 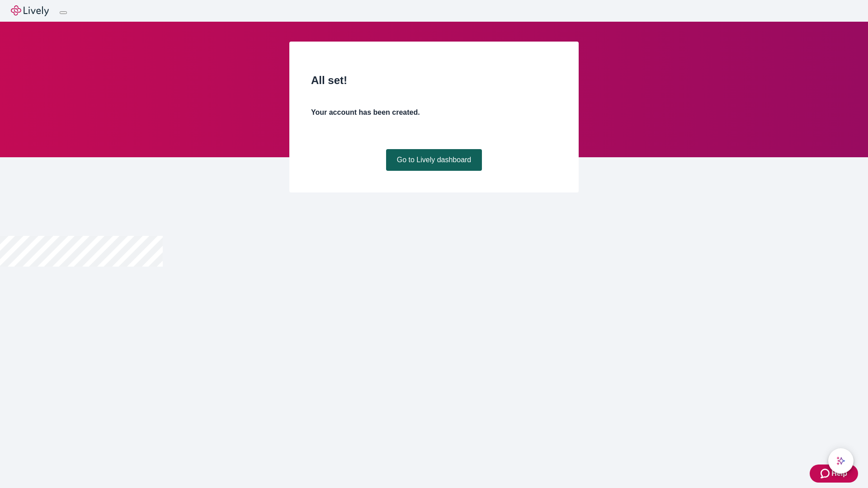 I want to click on a: Go to Lively dashboard, so click(x=434, y=160).